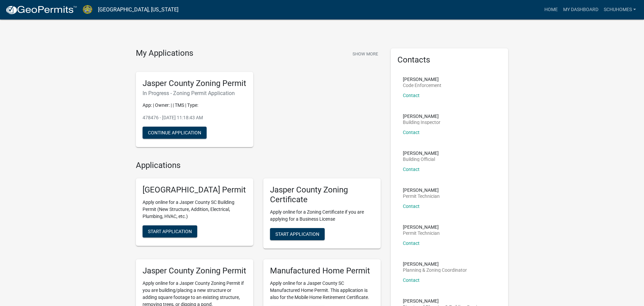  I want to click on p: Code Enforcement, so click(422, 85).